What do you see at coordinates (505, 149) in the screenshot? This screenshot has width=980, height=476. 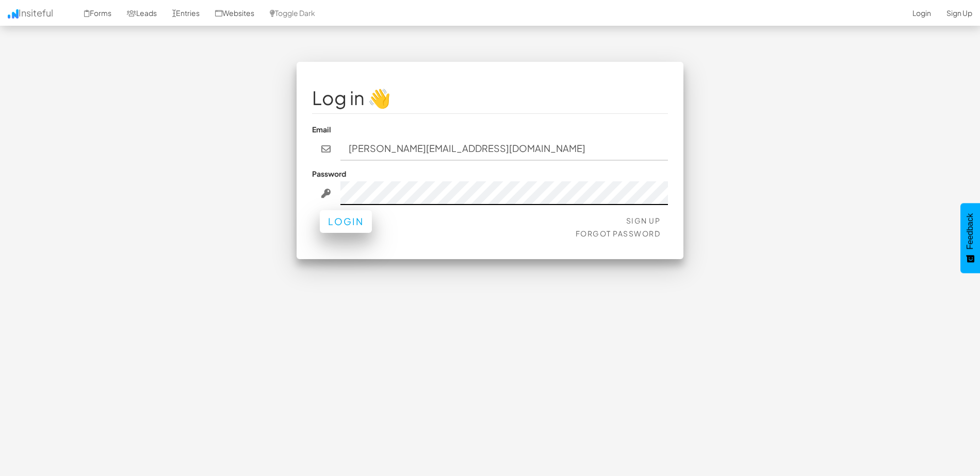 I see `input: john@doe.com` at bounding box center [505, 149].